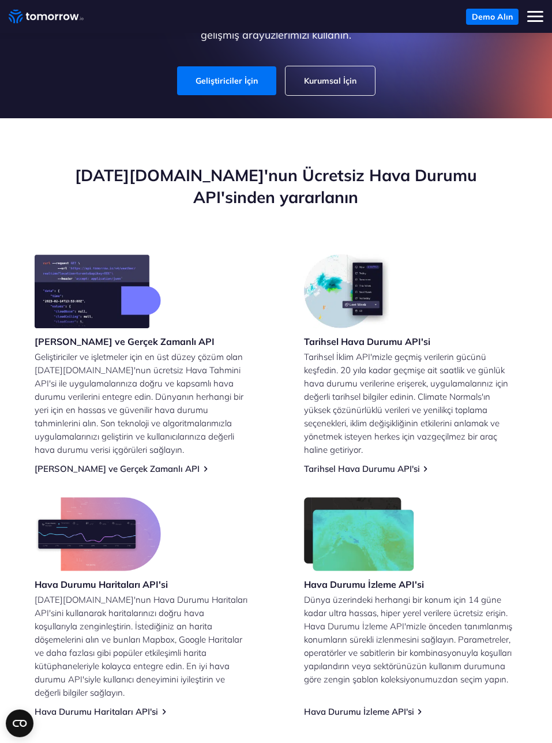 The width and height of the screenshot is (552, 743). Describe the element at coordinates (330, 81) in the screenshot. I see `a: Kurumsal İçin` at that location.